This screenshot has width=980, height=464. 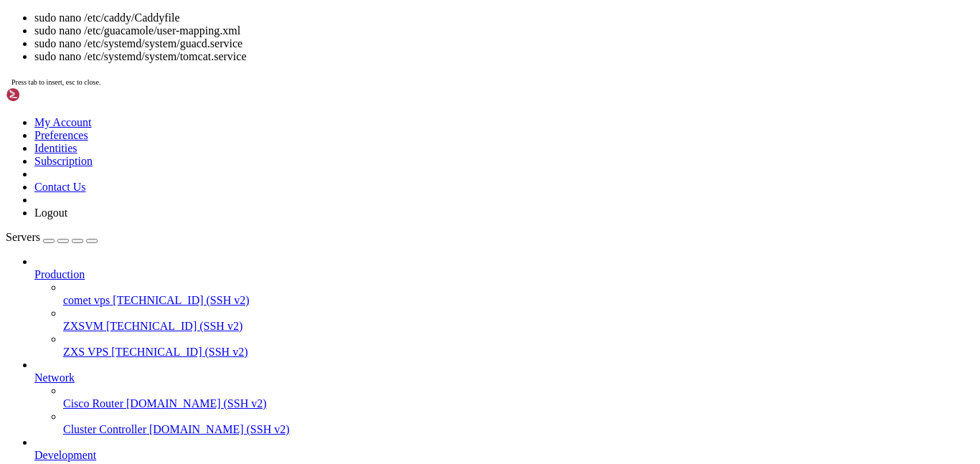 I want to click on span: comet vps, so click(x=86, y=299).